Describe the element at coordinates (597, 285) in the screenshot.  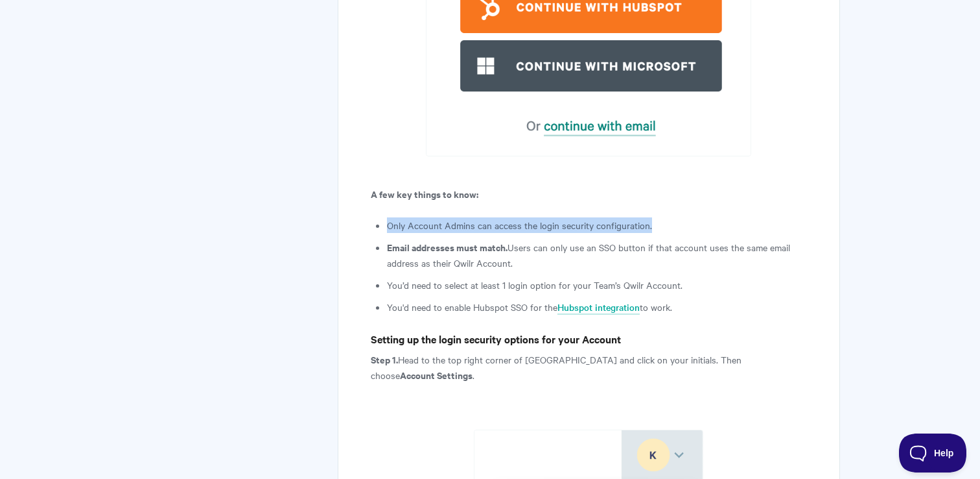
I see `li: You’d need to select at least 1 login option for your Team’s Qwilr Account.` at that location.